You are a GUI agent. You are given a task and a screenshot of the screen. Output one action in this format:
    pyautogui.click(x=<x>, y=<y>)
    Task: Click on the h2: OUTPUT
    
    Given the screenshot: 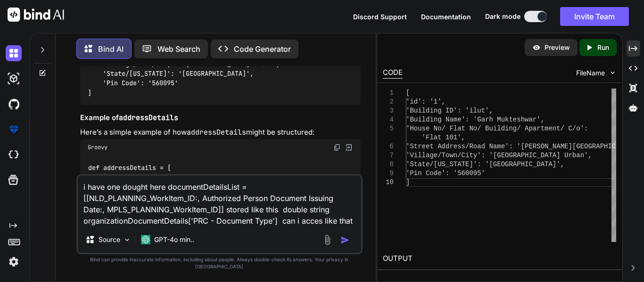 What is the action you would take?
    pyautogui.click(x=500, y=258)
    